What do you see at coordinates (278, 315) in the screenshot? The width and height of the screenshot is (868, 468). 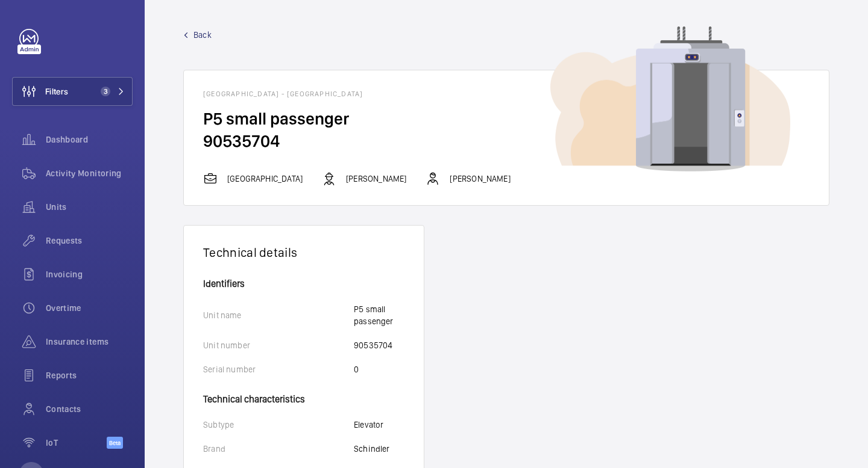 I see `p: Unit name` at bounding box center [278, 315].